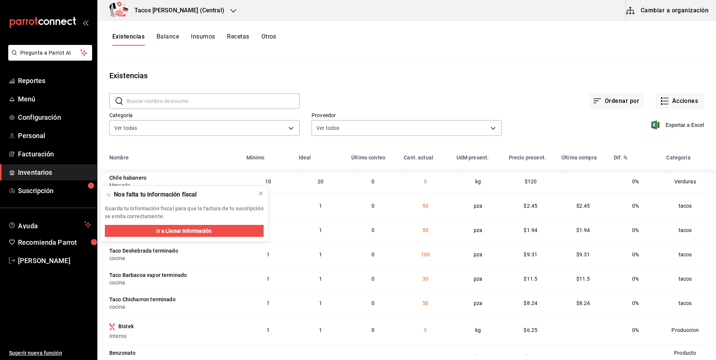  Describe the element at coordinates (620, 158) in the screenshot. I see `div: Dif. %` at that location.